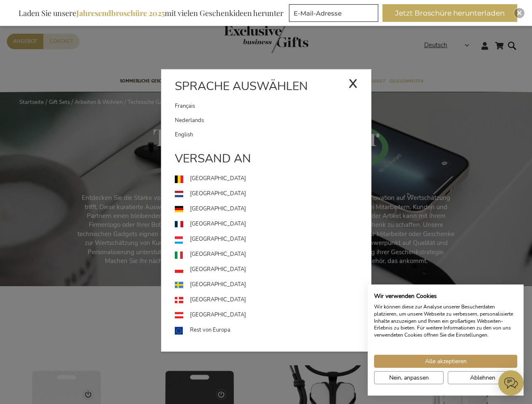  I want to click on div: x, so click(353, 83).